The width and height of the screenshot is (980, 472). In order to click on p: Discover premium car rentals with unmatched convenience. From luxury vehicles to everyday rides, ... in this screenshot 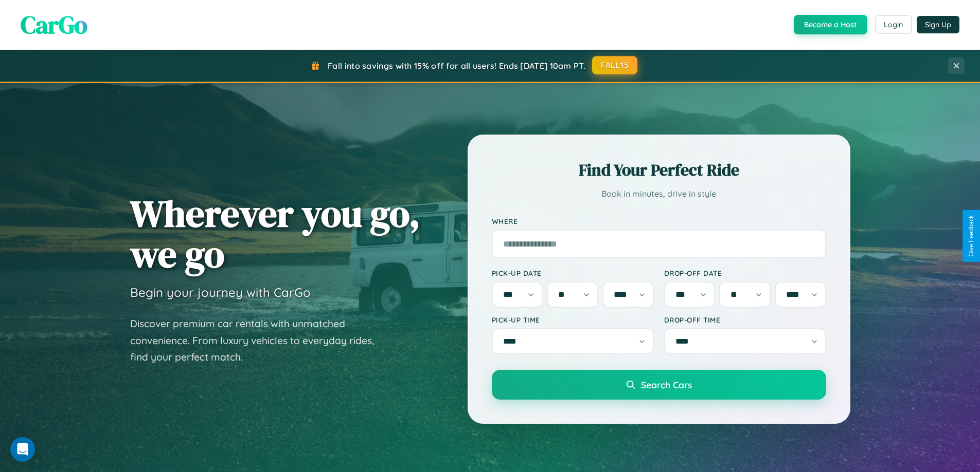, I will do `click(259, 340)`.